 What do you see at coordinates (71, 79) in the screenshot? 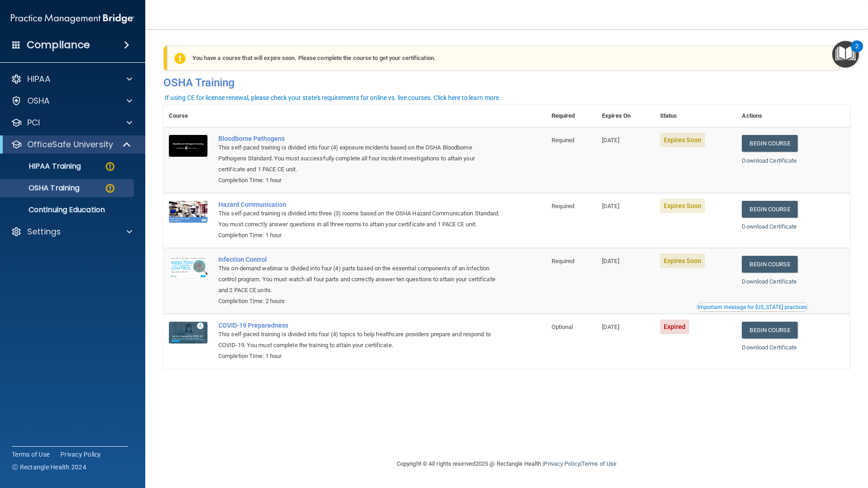
I see `a: HIPAA` at bounding box center [71, 79].